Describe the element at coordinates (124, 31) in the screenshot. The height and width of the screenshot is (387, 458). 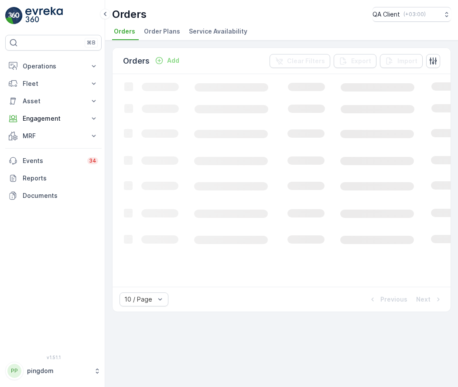
I see `span: Orders` at that location.